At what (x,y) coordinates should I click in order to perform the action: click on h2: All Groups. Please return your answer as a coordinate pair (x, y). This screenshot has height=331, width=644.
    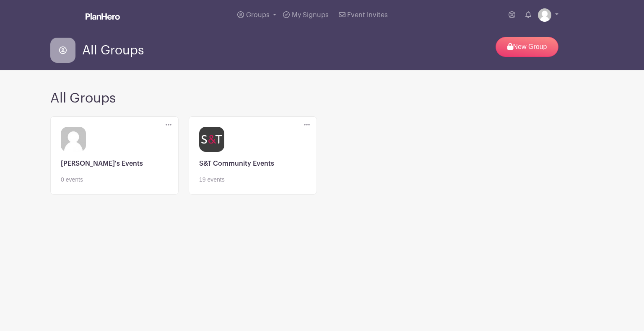
    Looking at the image, I should click on (322, 99).